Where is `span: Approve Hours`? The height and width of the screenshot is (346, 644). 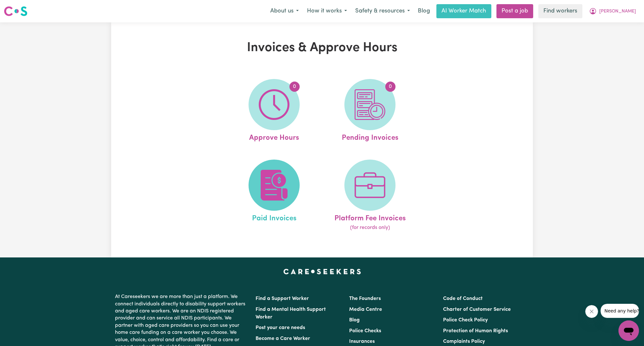 span: Approve Hours is located at coordinates (274, 137).